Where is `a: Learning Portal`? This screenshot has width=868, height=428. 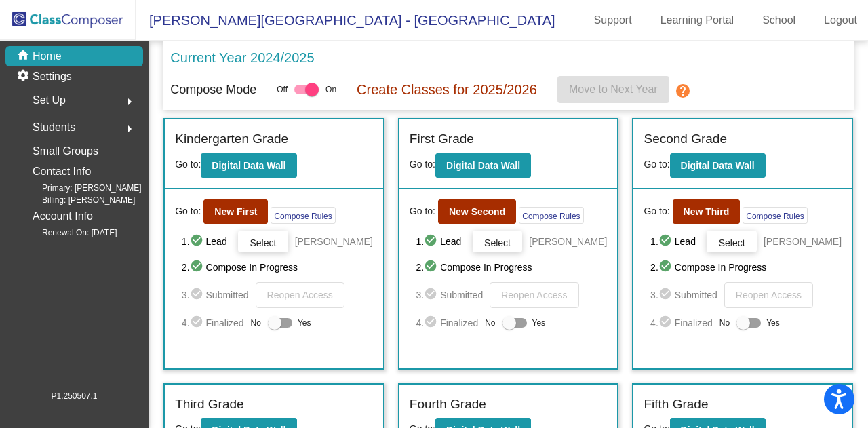 a: Learning Portal is located at coordinates (698, 21).